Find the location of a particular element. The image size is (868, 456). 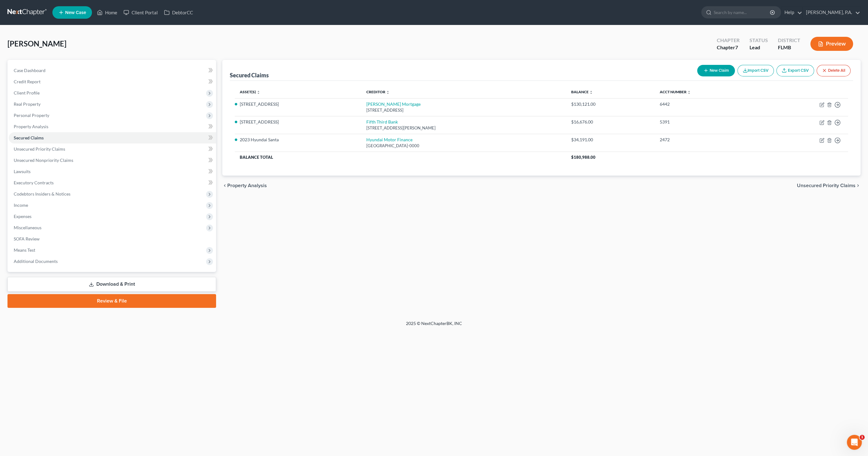

i: chevron_left is located at coordinates (225, 186).